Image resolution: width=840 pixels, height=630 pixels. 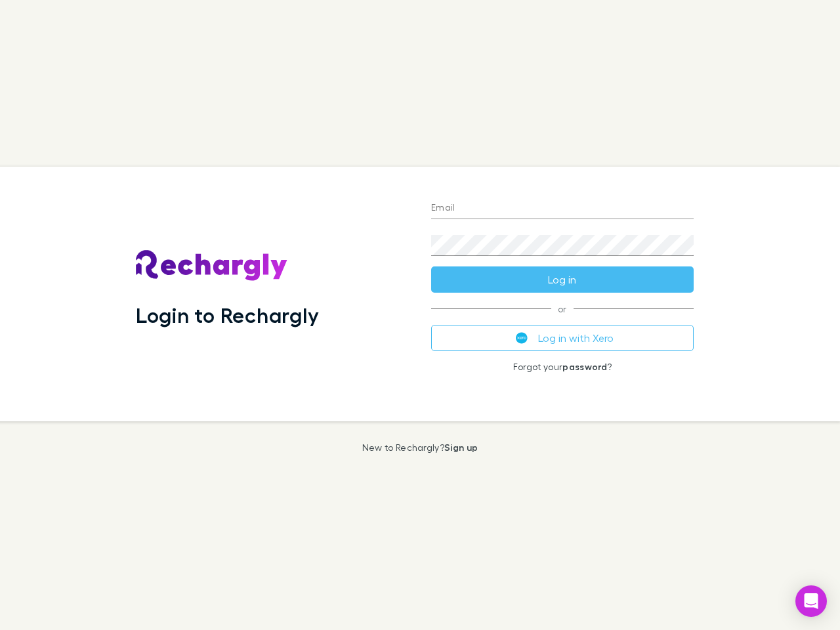 I want to click on div: Open Intercom Messenger, so click(x=811, y=602).